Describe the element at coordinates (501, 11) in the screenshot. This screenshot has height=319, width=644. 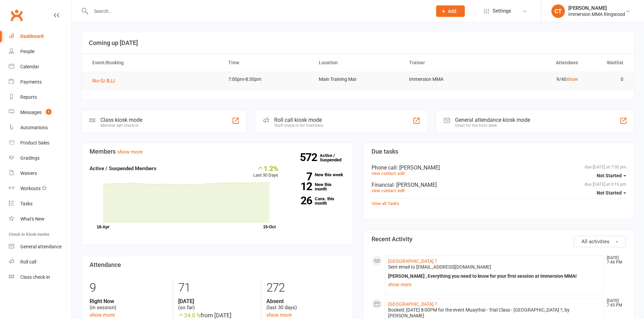
I see `span: Settings` at that location.